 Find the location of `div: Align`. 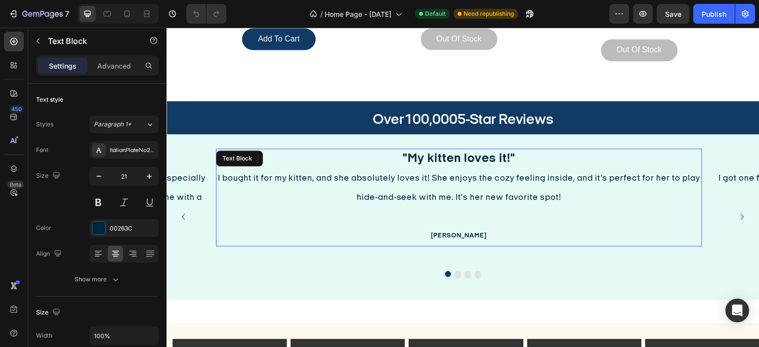

div: Align is located at coordinates (50, 254).